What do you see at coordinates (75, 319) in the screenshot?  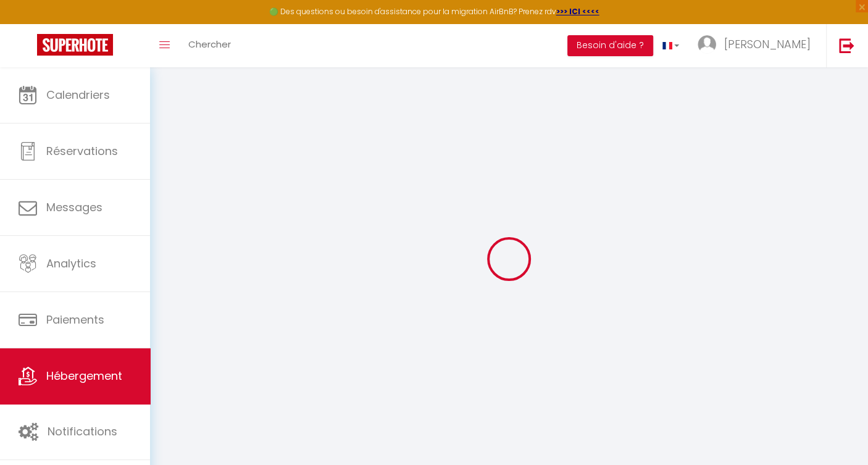 I see `span: Paiements` at bounding box center [75, 319].